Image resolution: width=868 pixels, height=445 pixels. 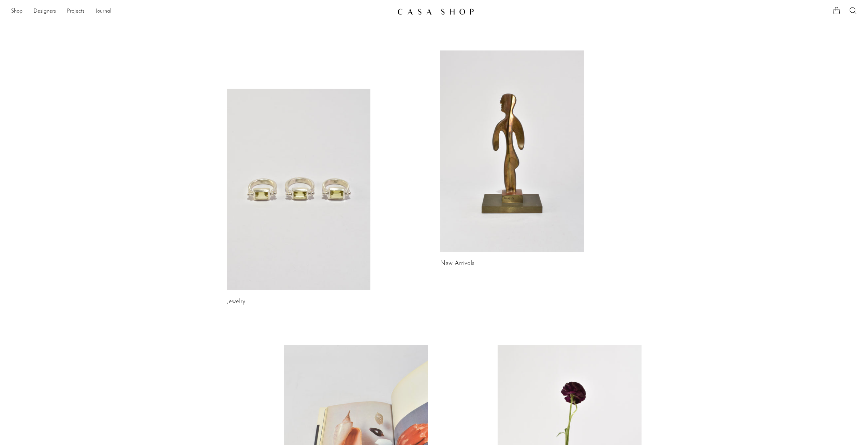 I want to click on a: New Arrivals, so click(x=457, y=263).